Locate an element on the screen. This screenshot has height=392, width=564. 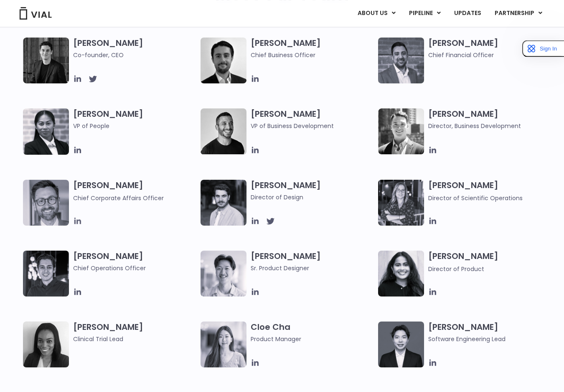
span: Software Engineering Lead is located at coordinates (489, 339).